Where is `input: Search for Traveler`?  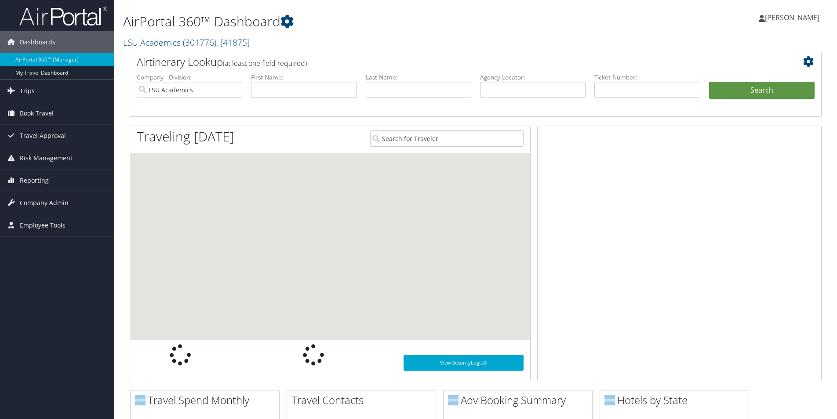
input: Search for Traveler is located at coordinates (447, 139).